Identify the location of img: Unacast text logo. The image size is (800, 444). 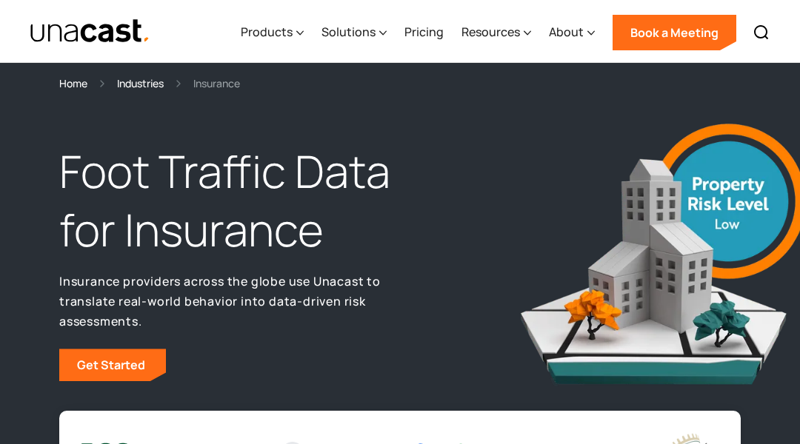
(90, 31).